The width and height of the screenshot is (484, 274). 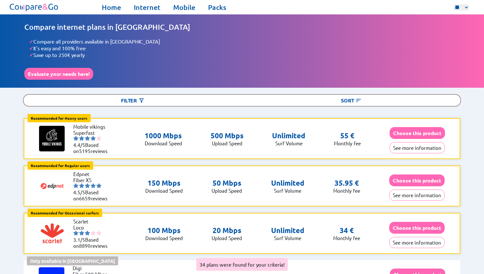 What do you see at coordinates (85, 151) in the screenshot?
I see `span: 5195` at bounding box center [85, 151].